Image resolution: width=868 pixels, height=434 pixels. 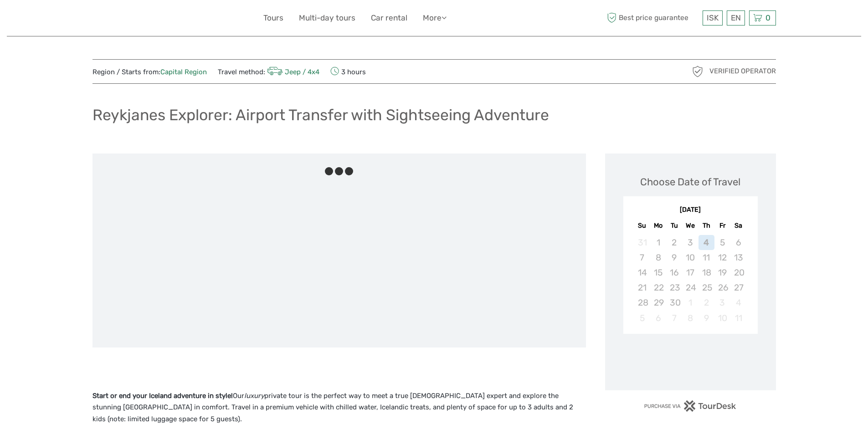 What do you see at coordinates (706, 257) in the screenshot?
I see `div: Not available Thursday, September 11th, 2025` at bounding box center [706, 257].